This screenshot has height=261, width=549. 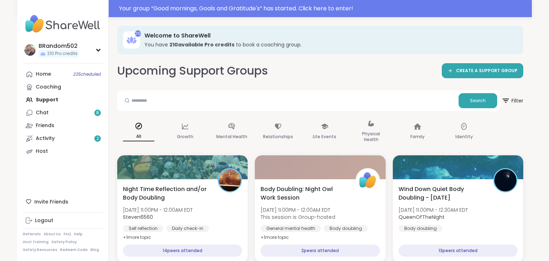 What do you see at coordinates (44, 221) in the screenshot?
I see `div: Logout` at bounding box center [44, 221].